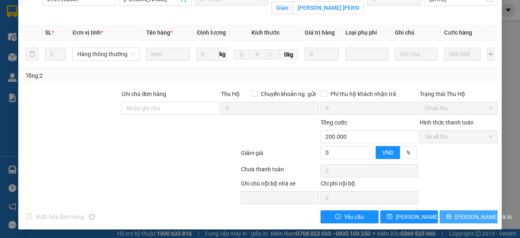 This screenshot has height=238, width=520. I want to click on span: kg, so click(223, 54).